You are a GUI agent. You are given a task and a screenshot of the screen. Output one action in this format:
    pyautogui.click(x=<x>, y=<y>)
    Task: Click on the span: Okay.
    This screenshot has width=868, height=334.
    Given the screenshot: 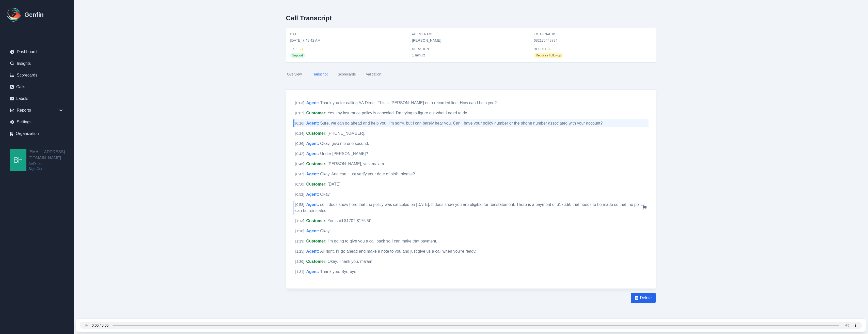 What is the action you would take?
    pyautogui.click(x=325, y=231)
    